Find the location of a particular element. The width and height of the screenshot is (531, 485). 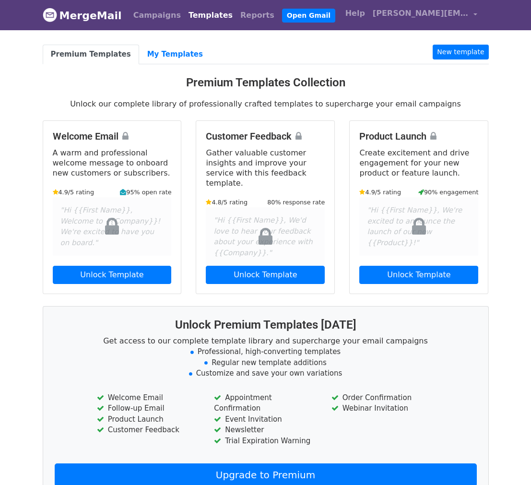

li: Customer Feedback is located at coordinates (148, 430).